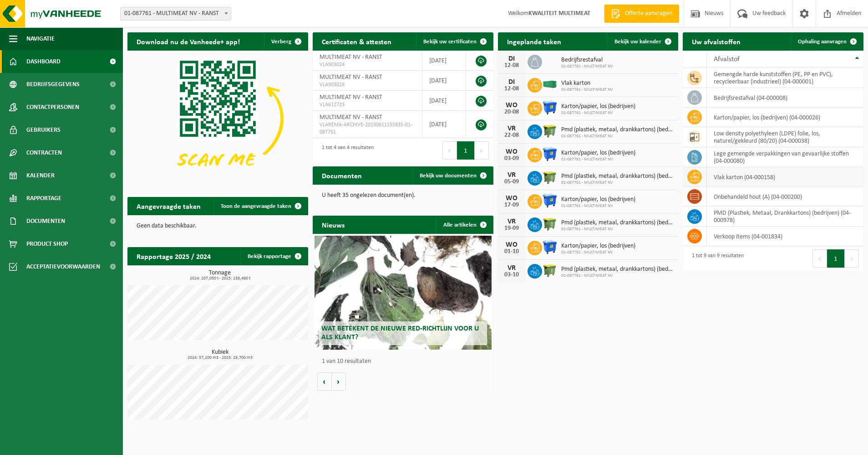 Image resolution: width=868 pixels, height=455 pixels. What do you see at coordinates (785, 137) in the screenshot?
I see `td: low density polyethyleen (LDPE) folie, los, naturel/gekleurd (80/20) (04-000038)` at bounding box center [785, 137].